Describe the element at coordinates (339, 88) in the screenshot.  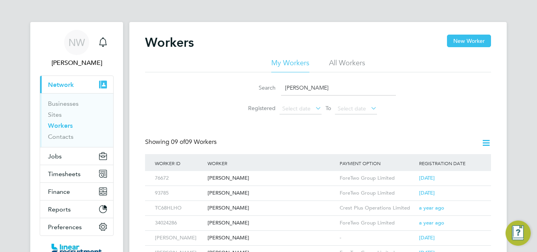
I see `input: Name, email or phone number` at that location.